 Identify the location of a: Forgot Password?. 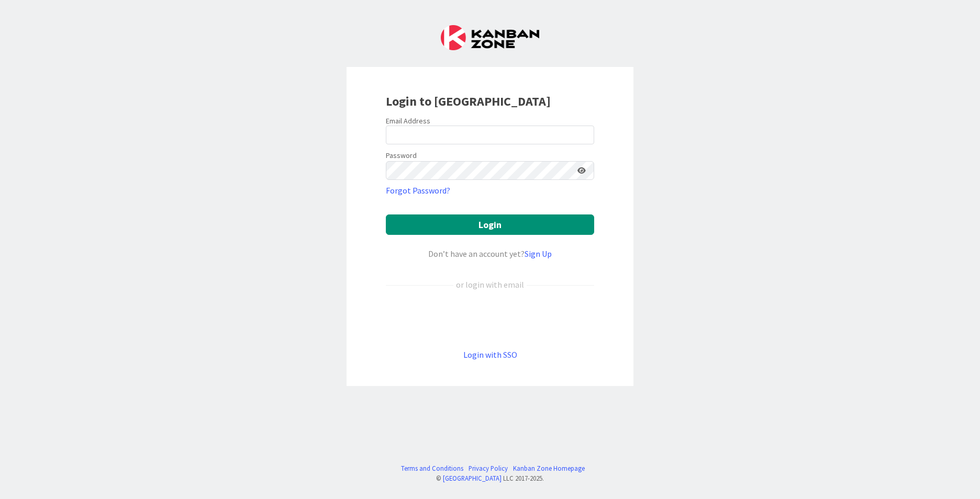
(418, 191).